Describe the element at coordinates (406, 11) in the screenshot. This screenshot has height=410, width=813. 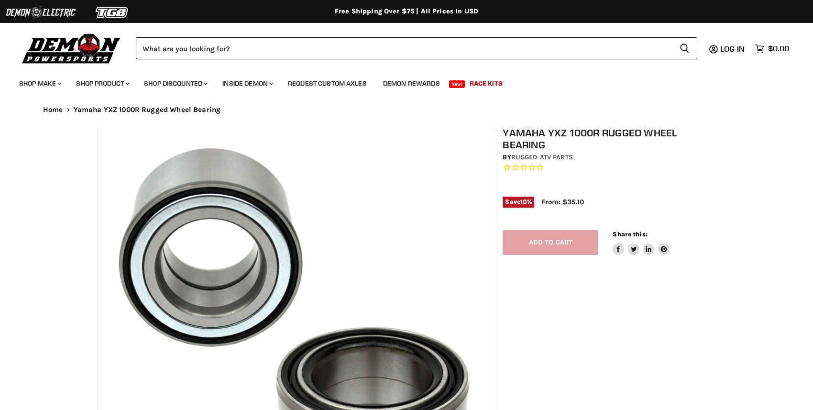
I see `div: Free Shipping Over $75 | All Prices In USD` at that location.